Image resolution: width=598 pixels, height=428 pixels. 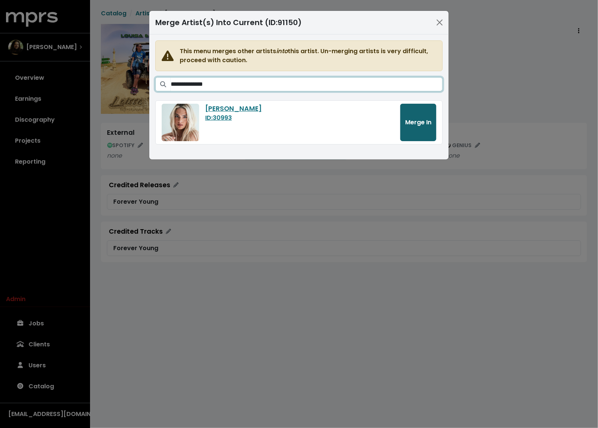 I want to click on input: Search artists, so click(x=306, y=84).